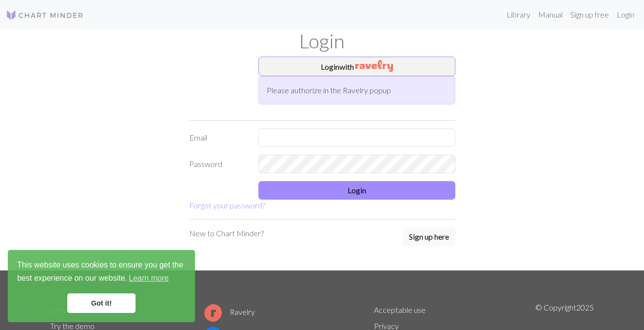  What do you see at coordinates (429, 237) in the screenshot?
I see `a: Sign up here` at bounding box center [429, 237].